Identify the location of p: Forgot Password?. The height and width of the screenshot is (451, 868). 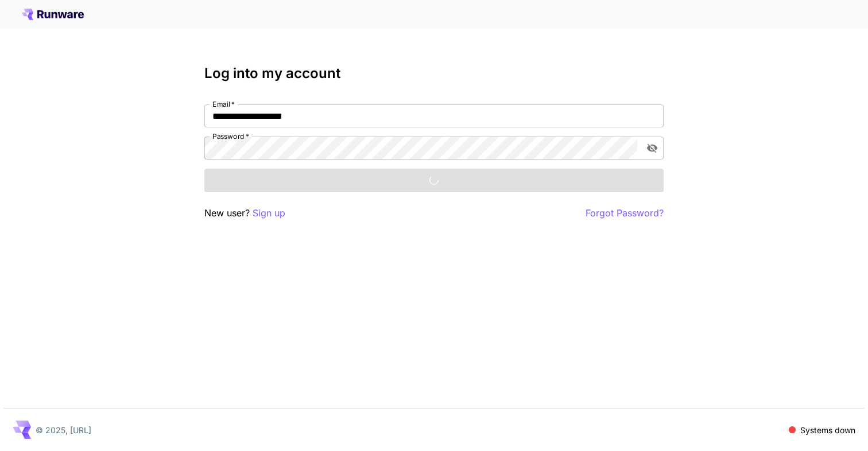
(625, 213).